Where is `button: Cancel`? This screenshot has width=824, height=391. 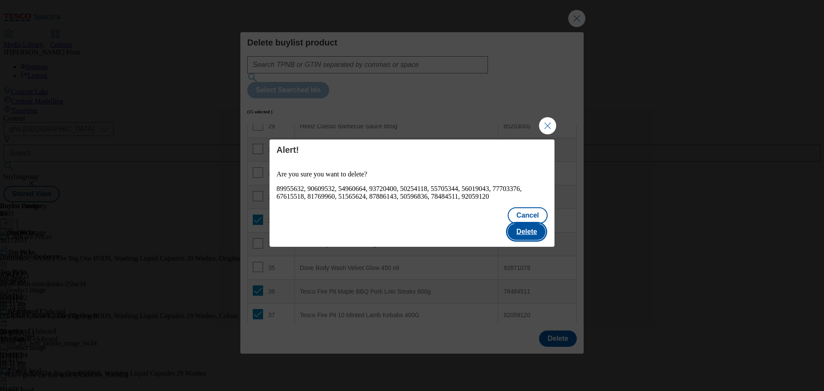 button: Cancel is located at coordinates (527, 215).